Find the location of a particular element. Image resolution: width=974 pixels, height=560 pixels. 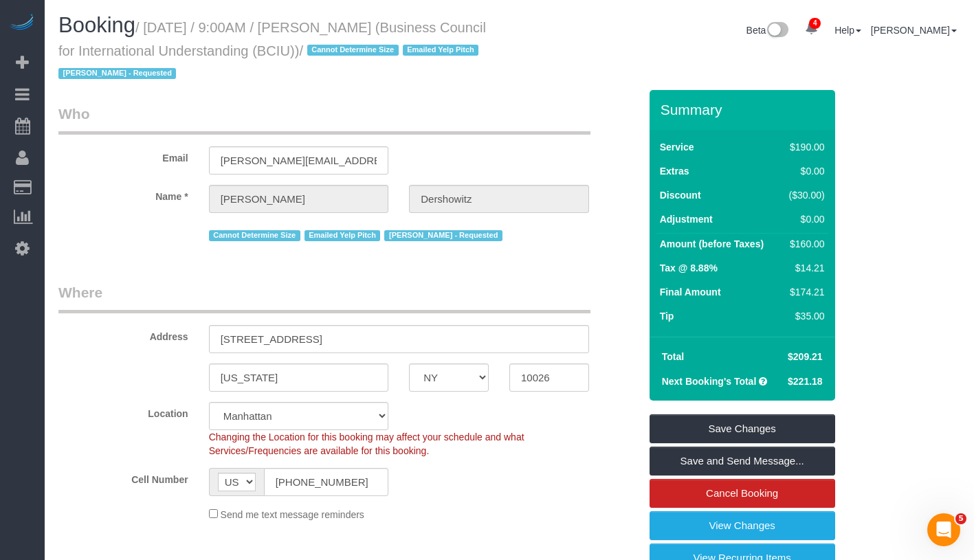

a: Help is located at coordinates (848, 30).